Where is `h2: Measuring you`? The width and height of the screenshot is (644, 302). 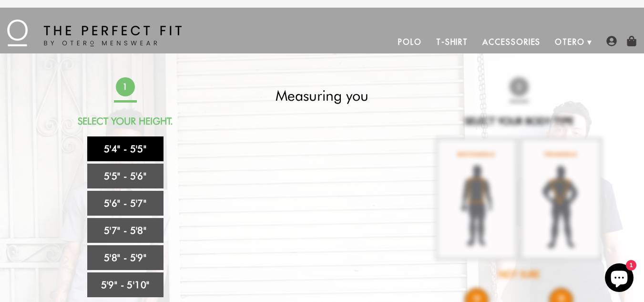
h2: Measuring you is located at coordinates (322, 96).